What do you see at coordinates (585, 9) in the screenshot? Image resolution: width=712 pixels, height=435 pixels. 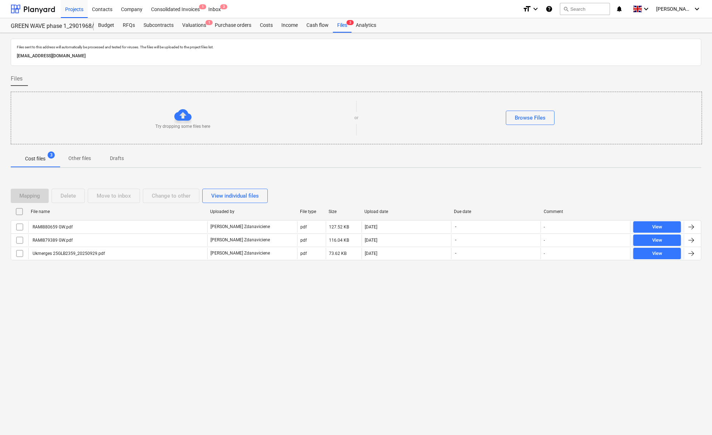 I see `button: Search` at bounding box center [585, 9].